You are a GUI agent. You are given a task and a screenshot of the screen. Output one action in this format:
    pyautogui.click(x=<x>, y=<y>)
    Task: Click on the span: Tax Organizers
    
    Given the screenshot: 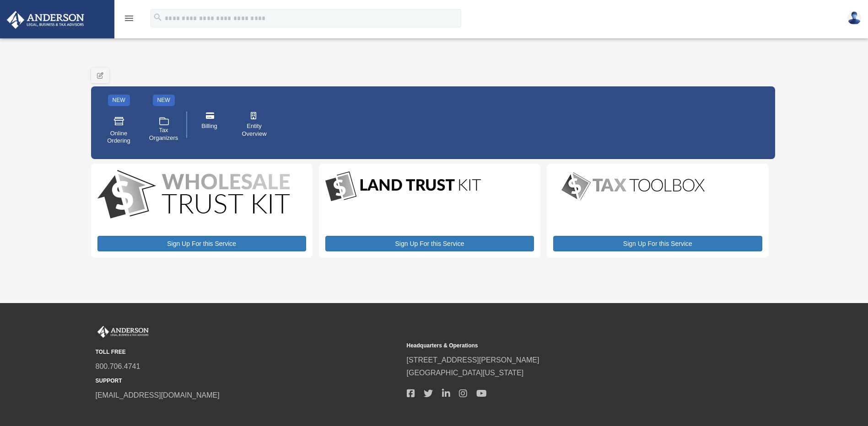 What is the action you would take?
    pyautogui.click(x=164, y=134)
    